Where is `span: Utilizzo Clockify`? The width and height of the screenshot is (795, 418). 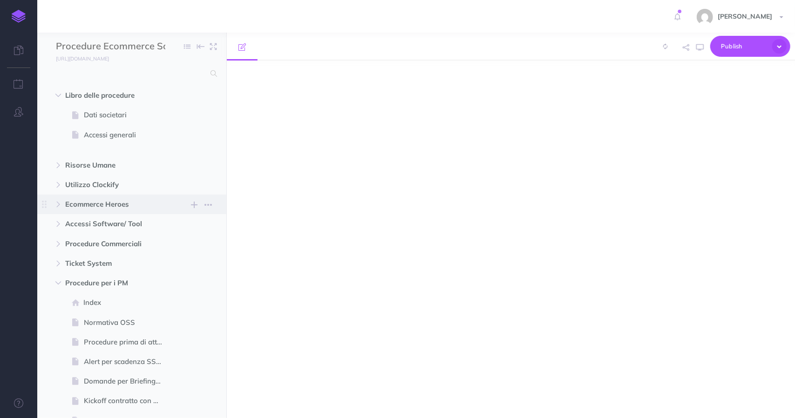 span: Utilizzo Clockify is located at coordinates (112, 185).